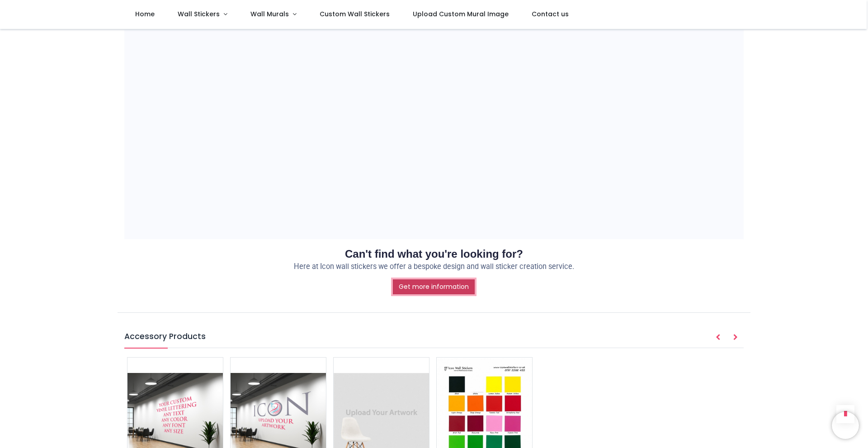 Image resolution: width=868 pixels, height=448 pixels. Describe the element at coordinates (354, 14) in the screenshot. I see `span: Custom Wall Stickers` at that location.